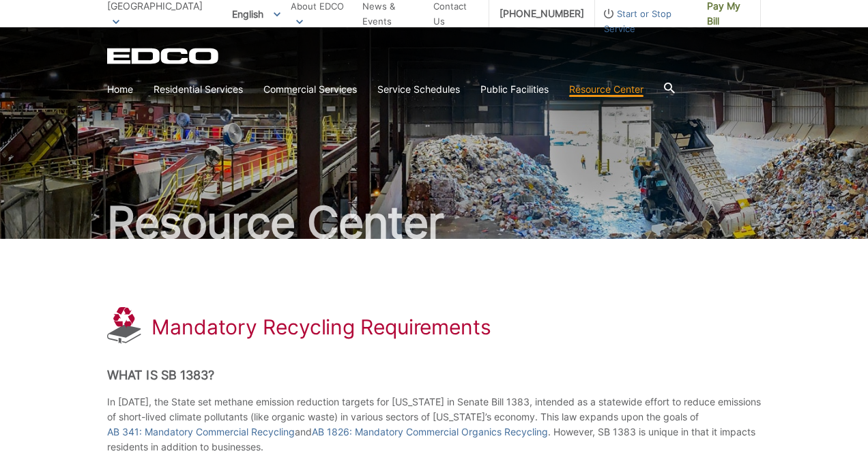 The height and width of the screenshot is (460, 868). What do you see at coordinates (430, 431) in the screenshot?
I see `a: AB 1826: Mandatory Commercial Organics Recycling` at bounding box center [430, 431].